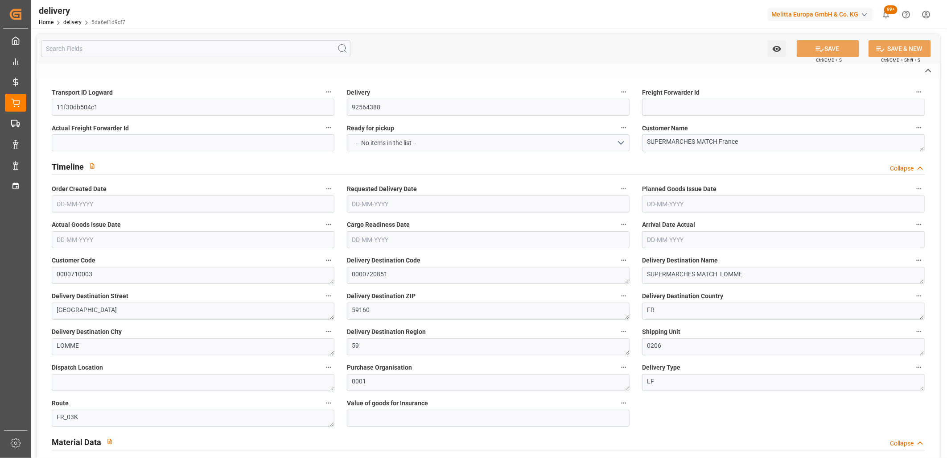 The height and width of the screenshot is (458, 947). I want to click on span: Customer Name, so click(665, 128).